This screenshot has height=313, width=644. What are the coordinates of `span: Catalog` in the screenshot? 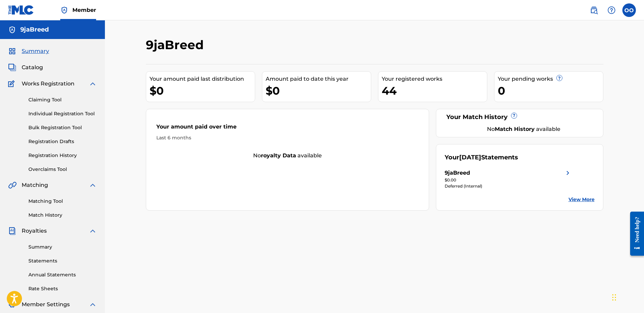 It's located at (32, 68).